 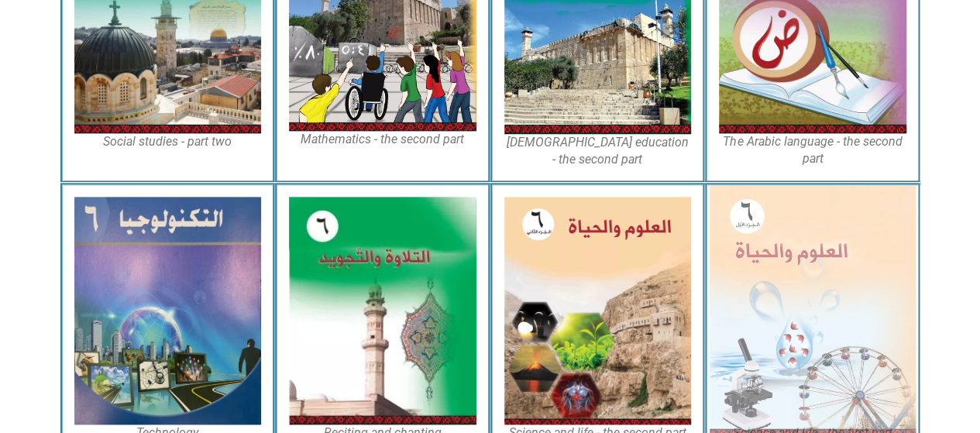 What do you see at coordinates (168, 311) in the screenshot?
I see `img: Technology6` at bounding box center [168, 311].